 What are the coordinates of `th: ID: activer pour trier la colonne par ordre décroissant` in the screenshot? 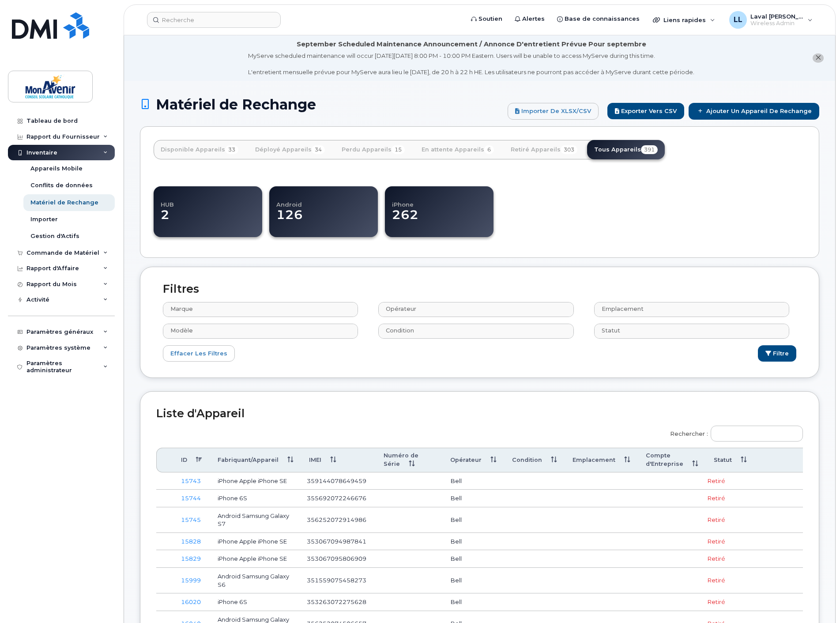 It's located at (192, 460).